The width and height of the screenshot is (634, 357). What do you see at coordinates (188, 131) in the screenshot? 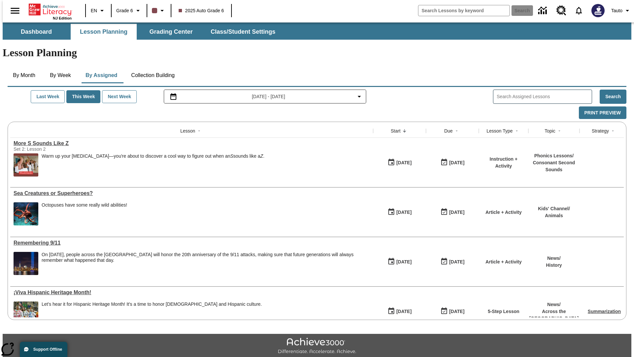
I see `div: Lesson` at bounding box center [188, 131].